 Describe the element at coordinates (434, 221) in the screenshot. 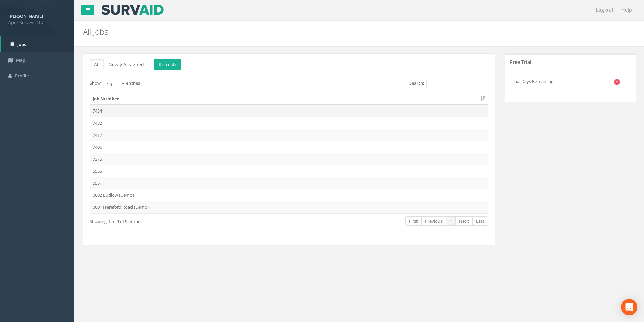

I see `a: Previous` at that location.